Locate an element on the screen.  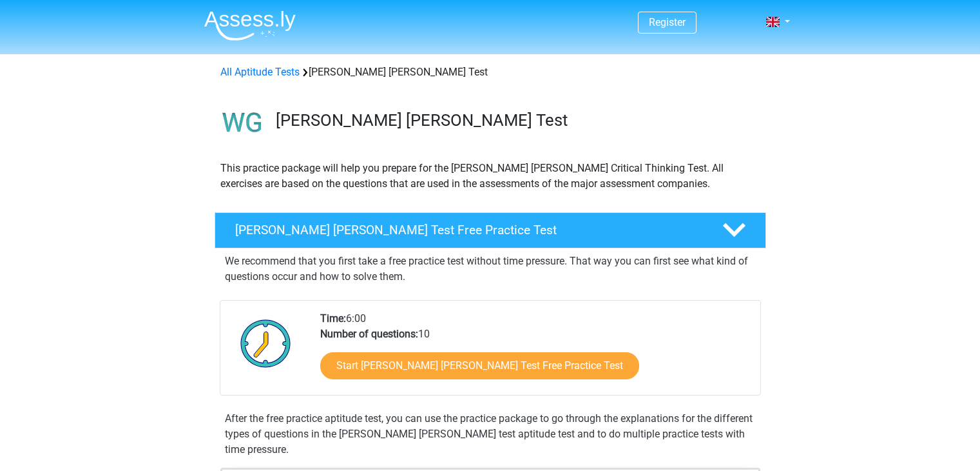
img: Clock is located at coordinates (265, 343).